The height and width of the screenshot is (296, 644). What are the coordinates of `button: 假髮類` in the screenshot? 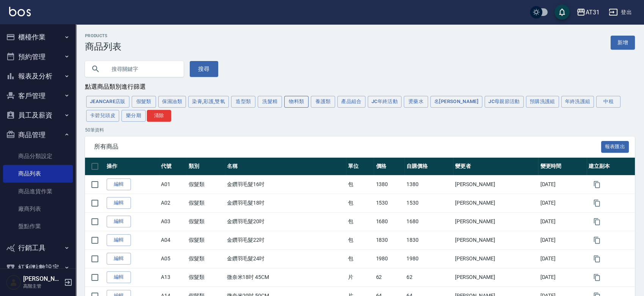 It's located at (144, 102).